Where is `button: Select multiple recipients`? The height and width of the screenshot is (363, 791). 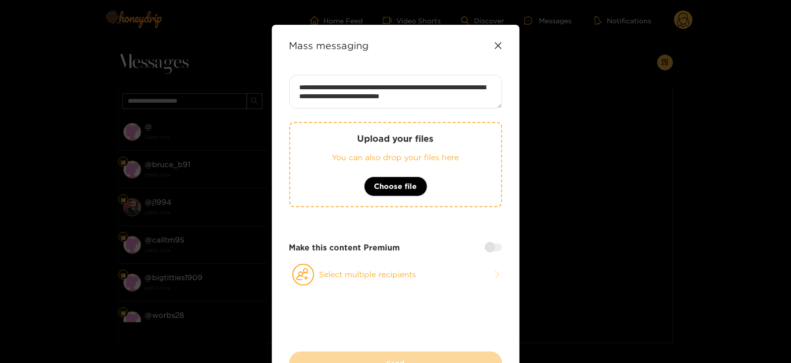 button: Select multiple recipients is located at coordinates (396, 275).